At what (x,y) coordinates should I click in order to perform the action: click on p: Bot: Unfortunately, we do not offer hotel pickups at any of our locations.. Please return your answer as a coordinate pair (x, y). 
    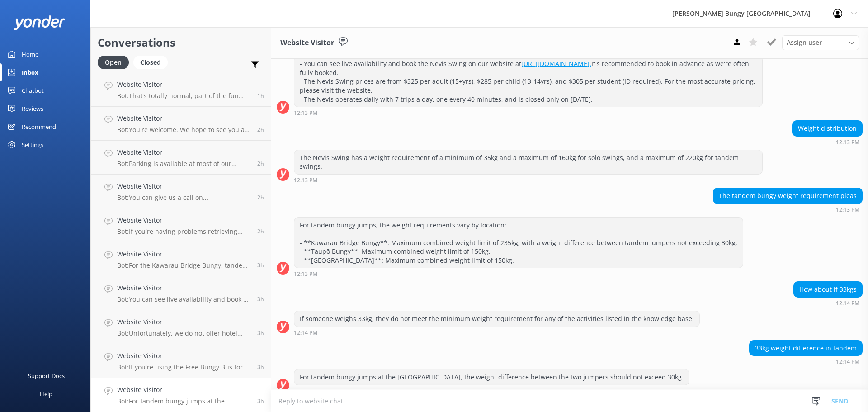
    Looking at the image, I should click on (183, 333).